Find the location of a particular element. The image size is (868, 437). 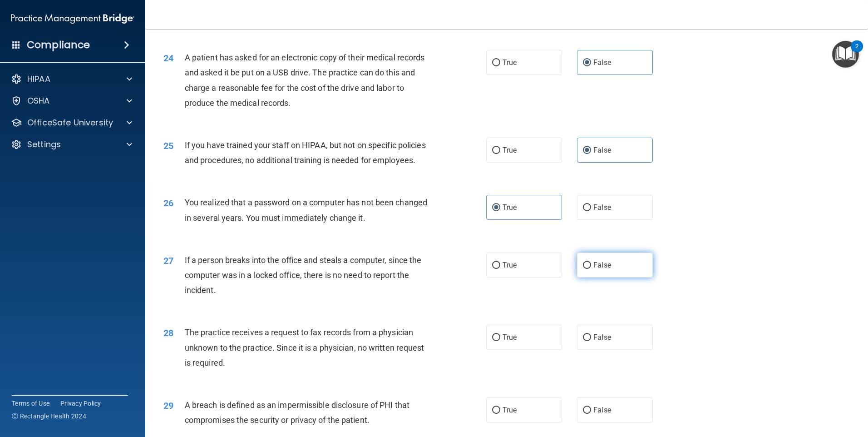

span: A patient has asked for an electronic copy of their medical records and asked it be put on a USB ... is located at coordinates (305, 80).